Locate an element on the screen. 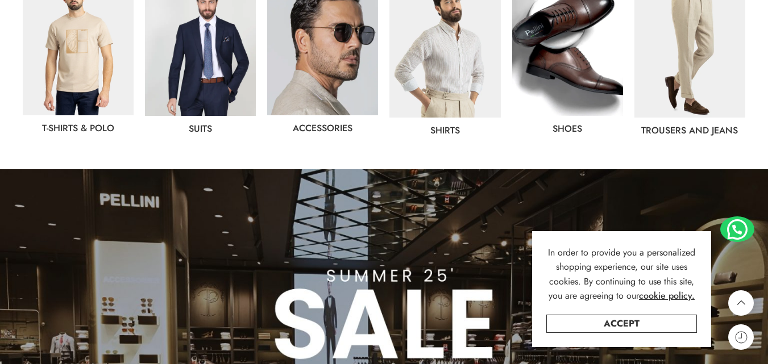 Image resolution: width=768 pixels, height=364 pixels. a: Accessories is located at coordinates (322, 128).